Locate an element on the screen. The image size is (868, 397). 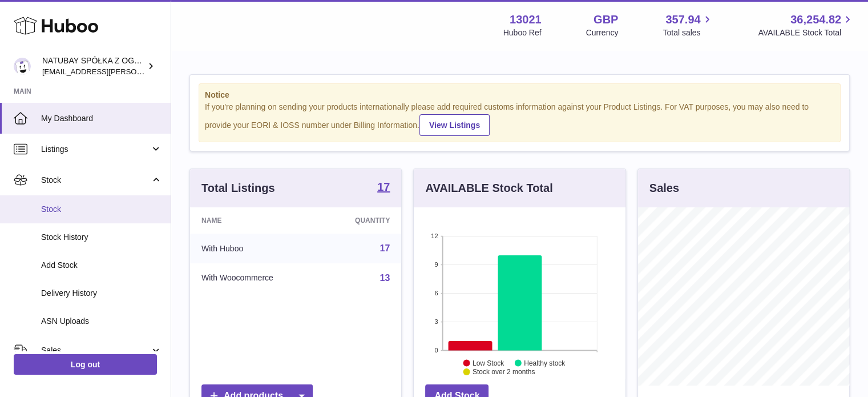
th: Quantity is located at coordinates (361, 220).